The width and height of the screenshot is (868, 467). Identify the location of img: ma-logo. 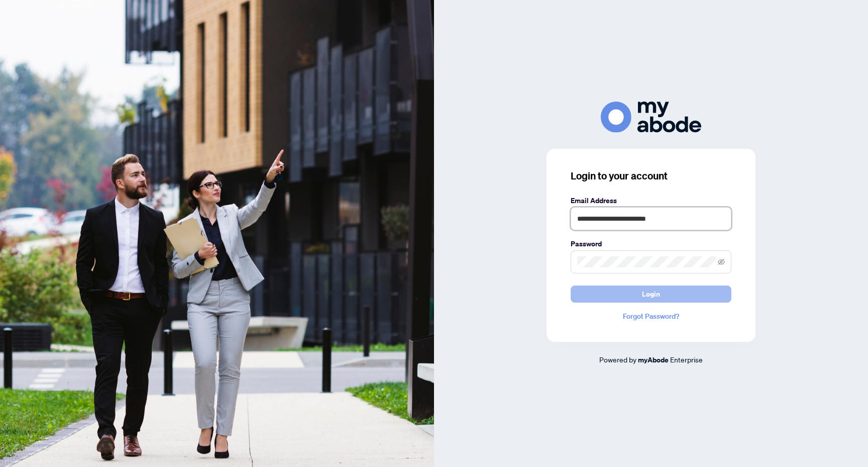
(651, 117).